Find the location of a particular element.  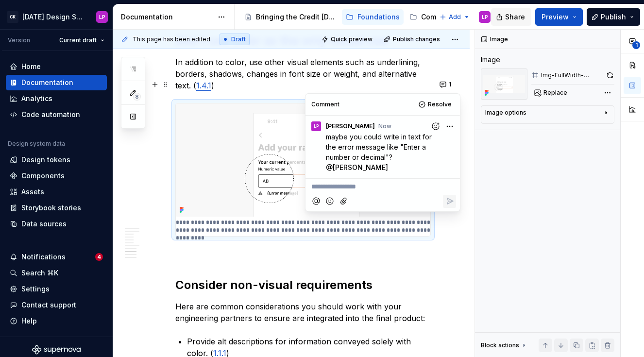

div: Image is located at coordinates (490, 60).